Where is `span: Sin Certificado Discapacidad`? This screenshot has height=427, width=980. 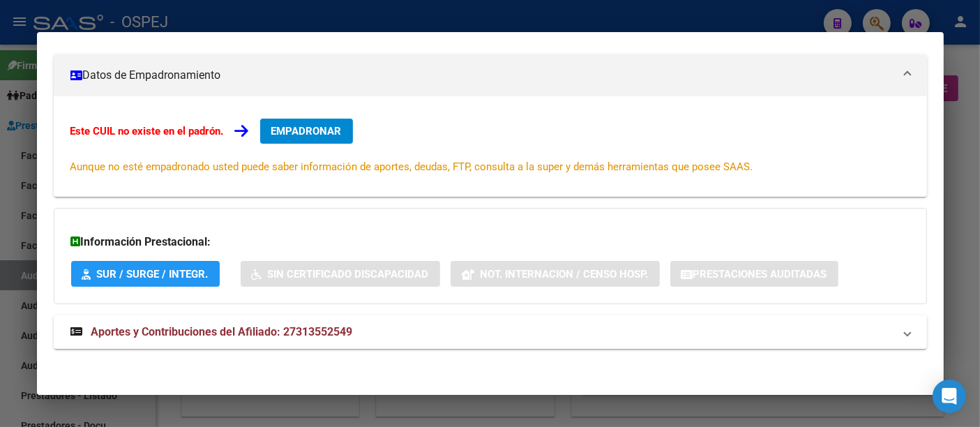 span: Sin Certificado Discapacidad is located at coordinates (348, 275).